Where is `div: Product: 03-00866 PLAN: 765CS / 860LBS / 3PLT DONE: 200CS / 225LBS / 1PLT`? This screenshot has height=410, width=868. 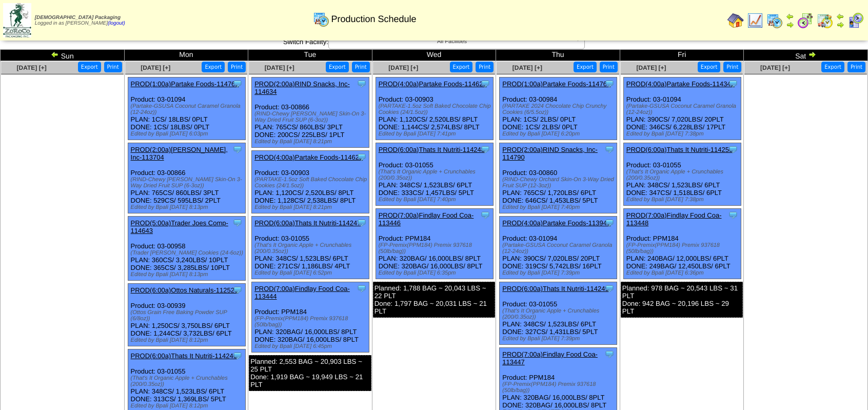
div: Product: 03-00866 PLAN: 765CS / 860LBS / 3PLT DONE: 200CS / 225LBS / 1PLT is located at coordinates (310, 113).